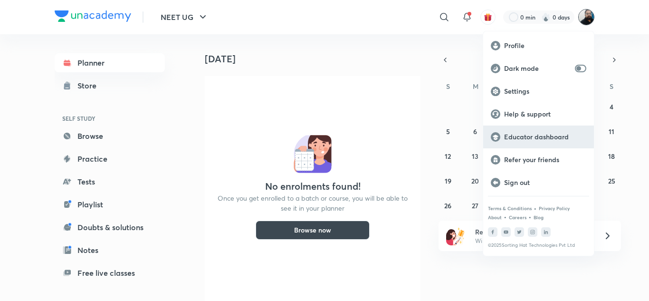 This screenshot has width=649, height=301. Describe the element at coordinates (538, 46) in the screenshot. I see `a: Profile` at that location.